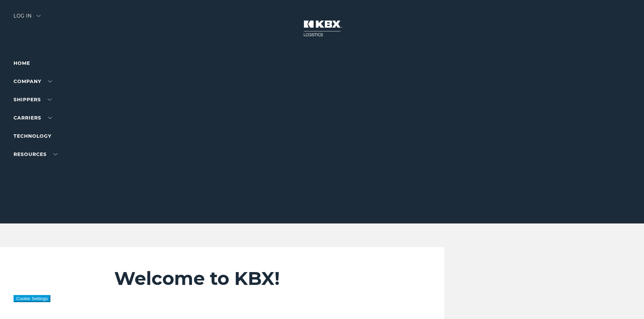 This screenshot has height=319, width=644. I want to click on a: RESOURCES, so click(35, 154).